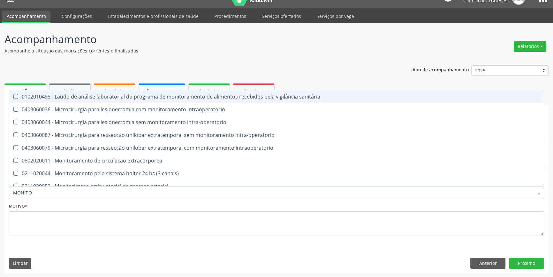 This screenshot has height=277, width=553. What do you see at coordinates (277, 96) in the screenshot?
I see `div: 0102010498 - Laudo de análise laboratorial do programa de monitoramento de alimentos recebidos pe...` at bounding box center [277, 96].